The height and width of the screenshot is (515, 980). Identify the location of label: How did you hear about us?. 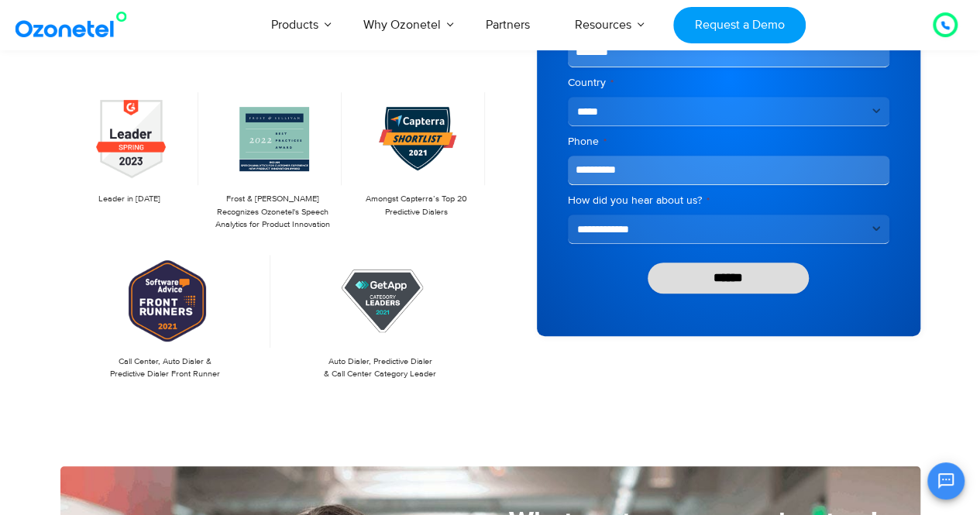
(728, 201).